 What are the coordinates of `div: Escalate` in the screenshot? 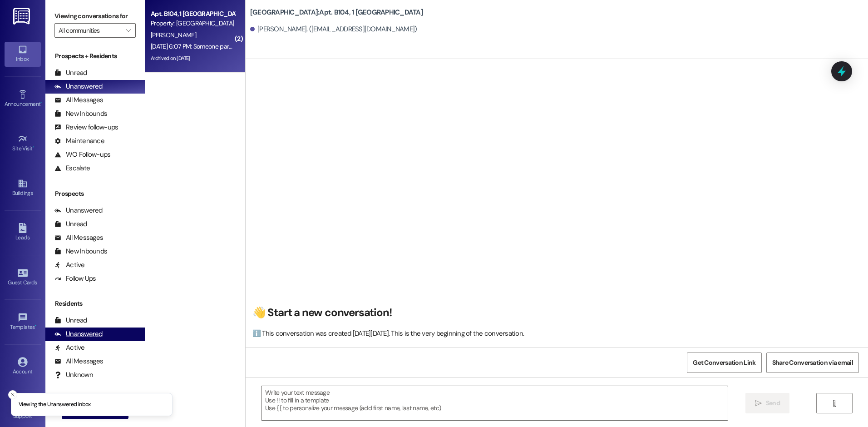 It's located at (72, 168).